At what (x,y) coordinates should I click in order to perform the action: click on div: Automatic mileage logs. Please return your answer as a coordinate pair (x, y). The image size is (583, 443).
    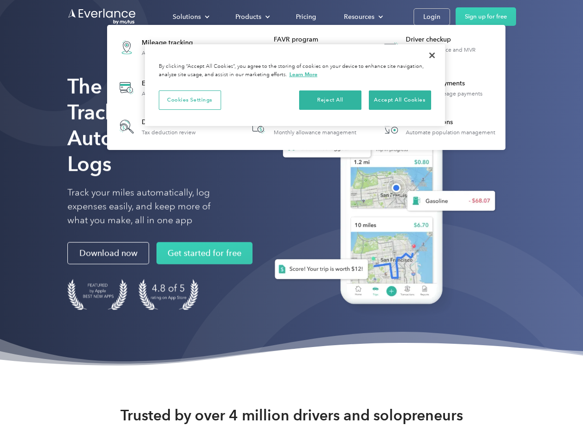
    Looking at the image, I should click on (172, 53).